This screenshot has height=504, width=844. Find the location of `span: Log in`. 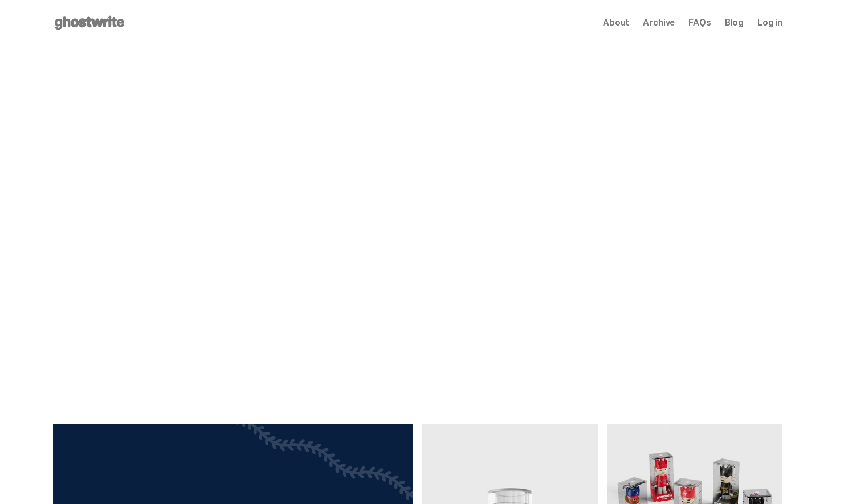

span: Log in is located at coordinates (770, 23).